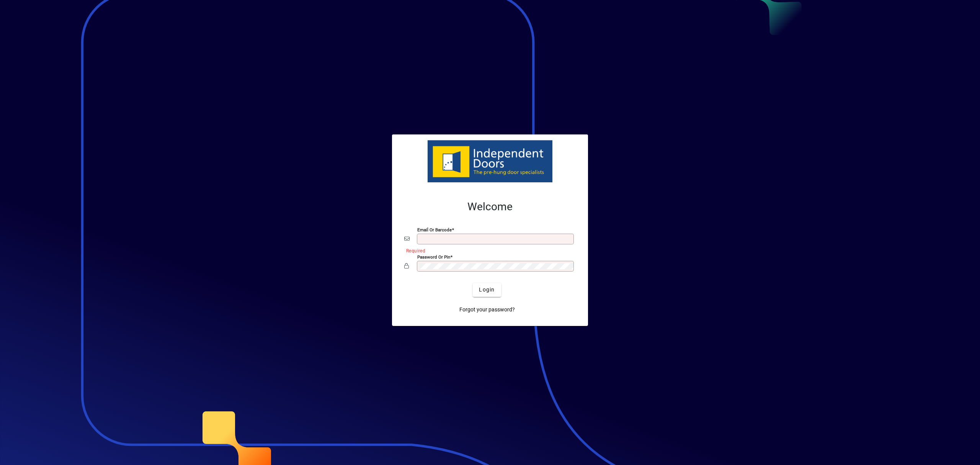 The height and width of the screenshot is (465, 980). I want to click on mat-label: Email or Barcode, so click(435, 229).